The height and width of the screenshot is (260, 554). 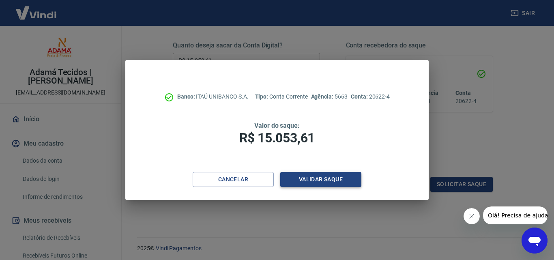 What do you see at coordinates (360, 97) in the screenshot?
I see `span: Conta:` at bounding box center [360, 97].